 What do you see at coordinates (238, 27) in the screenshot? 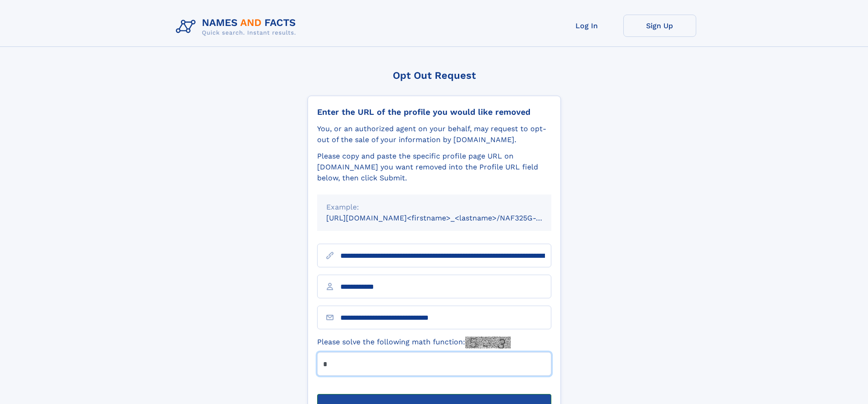
I see `img: Logo Names and Facts` at bounding box center [238, 27].